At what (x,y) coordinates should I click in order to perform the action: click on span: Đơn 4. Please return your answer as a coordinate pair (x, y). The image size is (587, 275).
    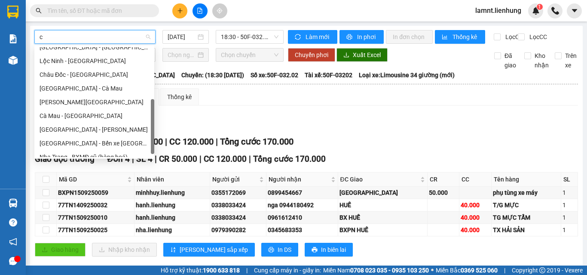
    Looking at the image, I should click on (119, 159).